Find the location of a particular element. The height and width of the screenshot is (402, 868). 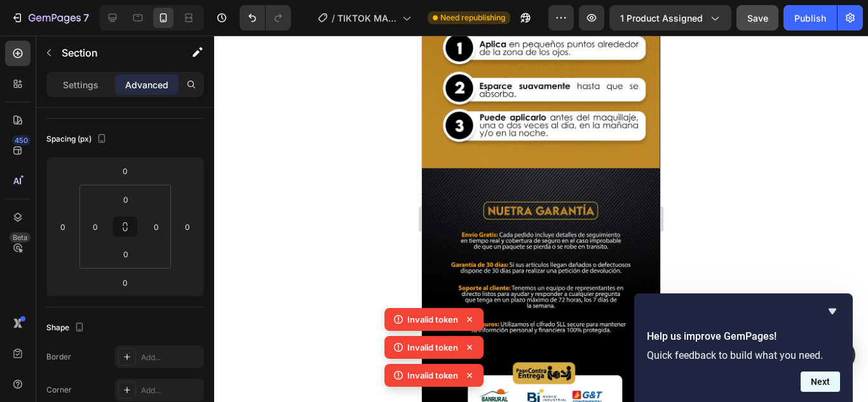

button: 1 product assigned is located at coordinates (670, 18).